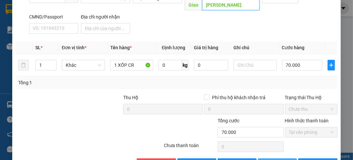  Describe the element at coordinates (132, 65) in the screenshot. I see `input: VD: Bàn, Ghế` at that location.